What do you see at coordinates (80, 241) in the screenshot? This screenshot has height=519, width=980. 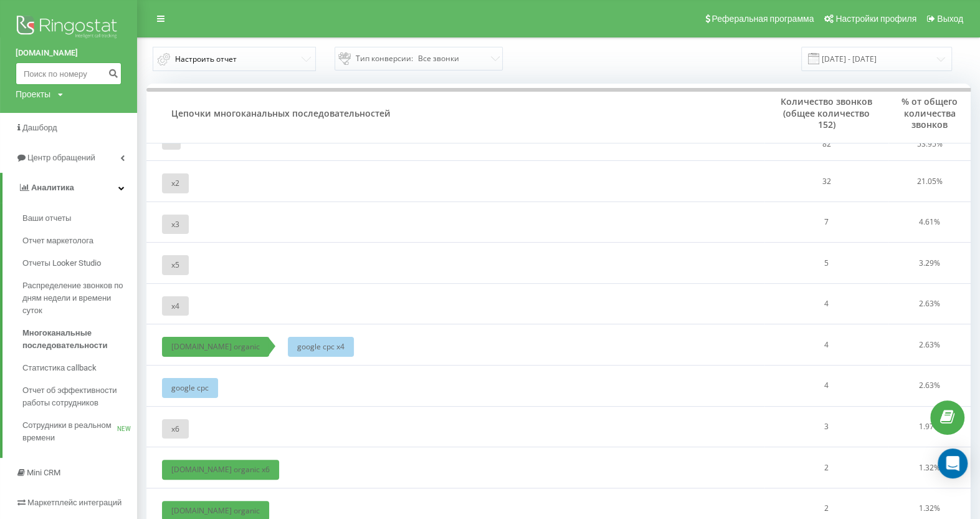 I see `a: Отчет маркетолога` at bounding box center [80, 241].